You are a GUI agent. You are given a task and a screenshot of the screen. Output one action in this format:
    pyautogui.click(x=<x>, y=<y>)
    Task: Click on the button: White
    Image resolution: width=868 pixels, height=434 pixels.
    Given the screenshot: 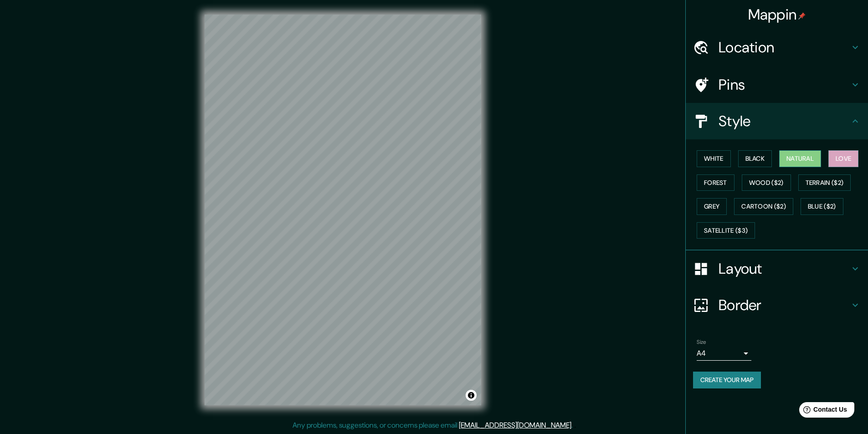 What is the action you would take?
    pyautogui.click(x=714, y=158)
    